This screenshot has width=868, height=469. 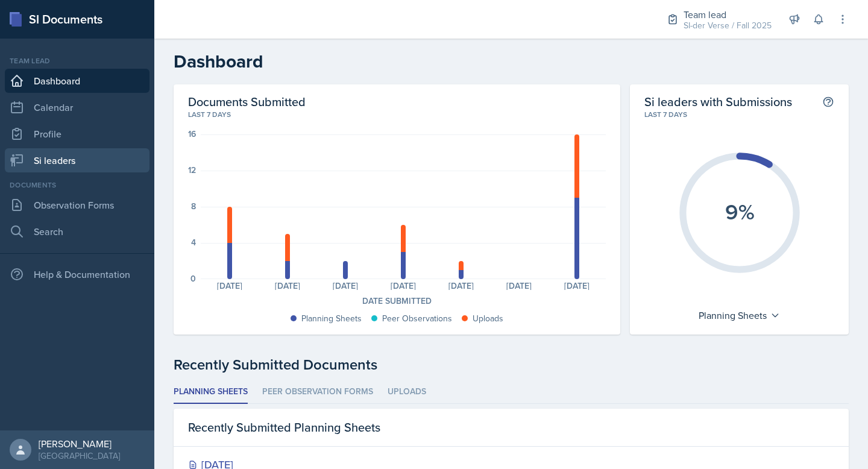 I want to click on text: 9%, so click(x=739, y=211).